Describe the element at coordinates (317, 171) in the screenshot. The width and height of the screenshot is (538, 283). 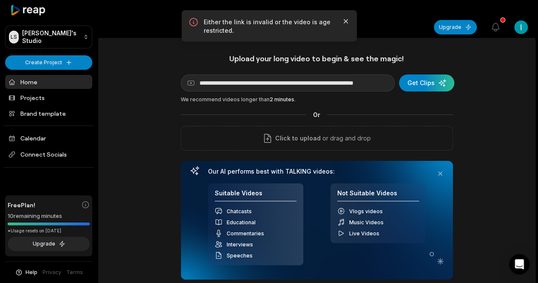
I see `h3: Our AI performs best with TALKING videos:` at that location.